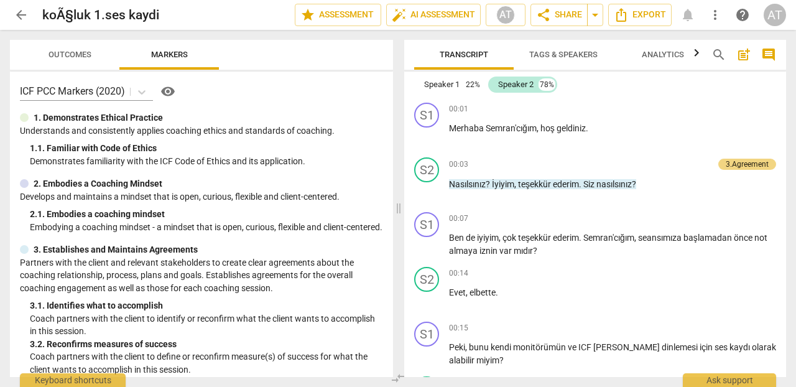  Describe the element at coordinates (719, 55) in the screenshot. I see `button: Search` at that location.